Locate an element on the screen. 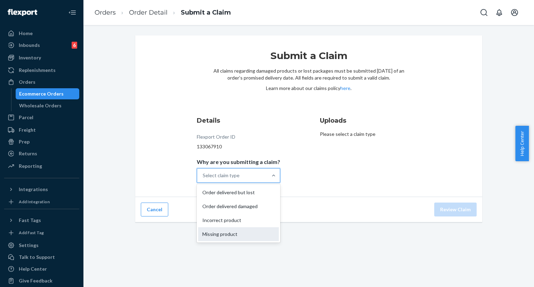 The height and width of the screenshot is (287, 534). div: Order delivered damaged is located at coordinates (239, 207).